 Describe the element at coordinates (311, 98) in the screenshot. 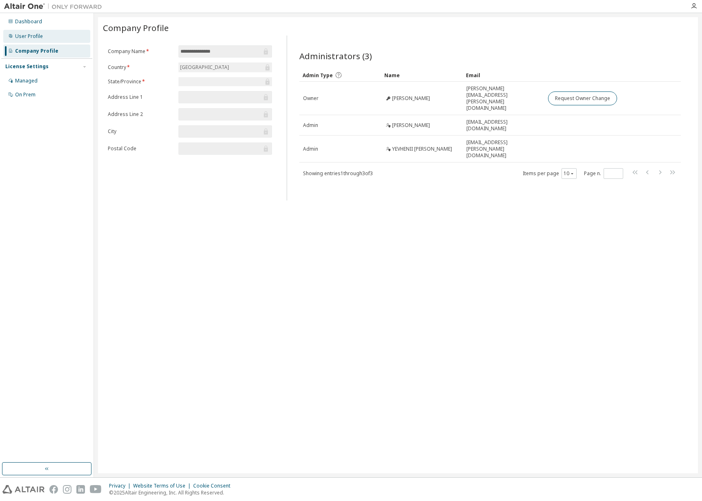

I see `span: Owner` at that location.